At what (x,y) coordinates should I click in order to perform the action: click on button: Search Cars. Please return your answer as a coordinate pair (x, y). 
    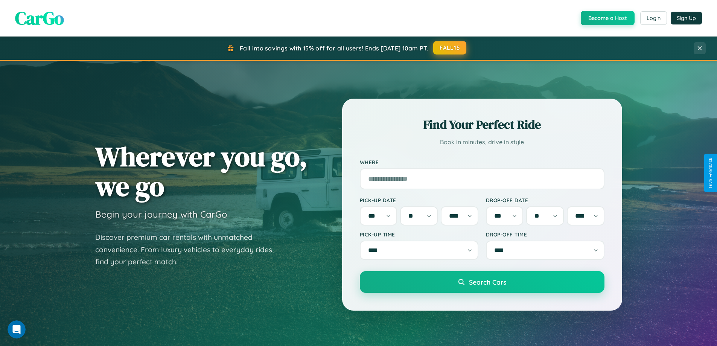
    Looking at the image, I should click on (482, 282).